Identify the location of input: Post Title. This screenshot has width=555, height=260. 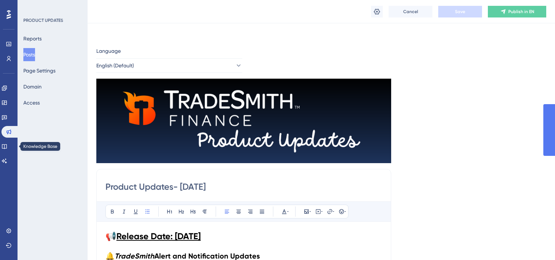
(244, 187).